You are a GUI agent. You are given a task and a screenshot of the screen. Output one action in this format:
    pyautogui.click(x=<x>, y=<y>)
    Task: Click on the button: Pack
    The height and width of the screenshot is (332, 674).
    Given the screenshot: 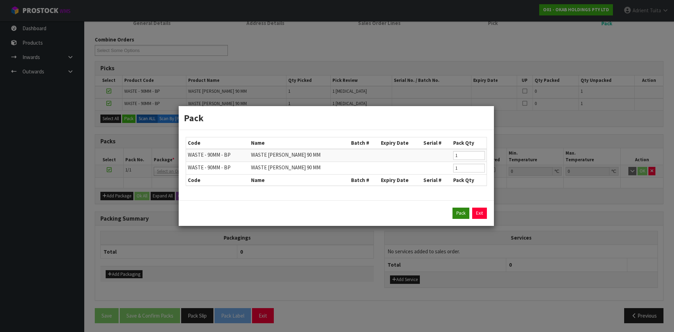 What is the action you would take?
    pyautogui.click(x=461, y=213)
    